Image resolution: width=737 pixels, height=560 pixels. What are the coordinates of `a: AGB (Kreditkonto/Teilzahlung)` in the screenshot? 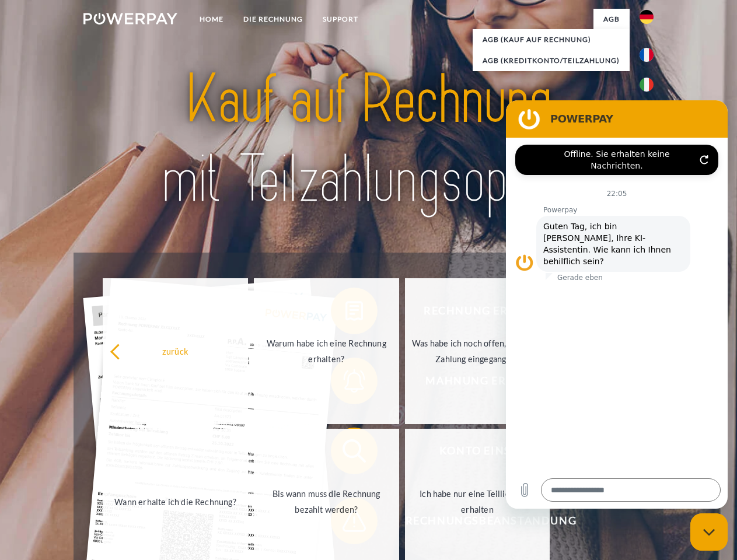 It's located at (551, 61).